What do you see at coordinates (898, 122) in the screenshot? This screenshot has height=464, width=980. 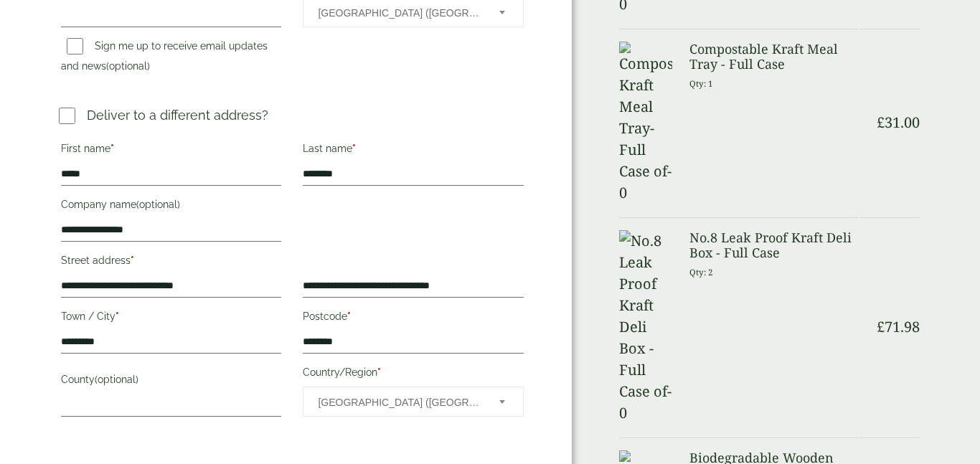 I see `bdi: 31.00` at bounding box center [898, 122].